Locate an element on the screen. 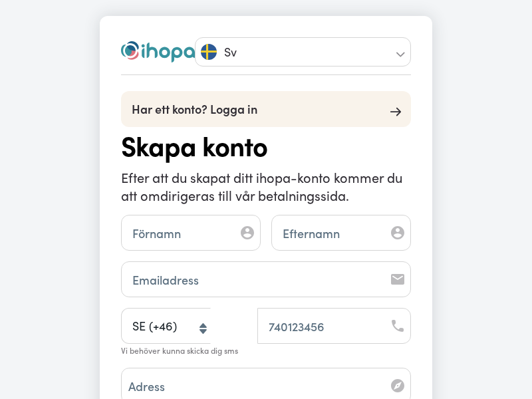  input: Emailadress is located at coordinates (266, 279).